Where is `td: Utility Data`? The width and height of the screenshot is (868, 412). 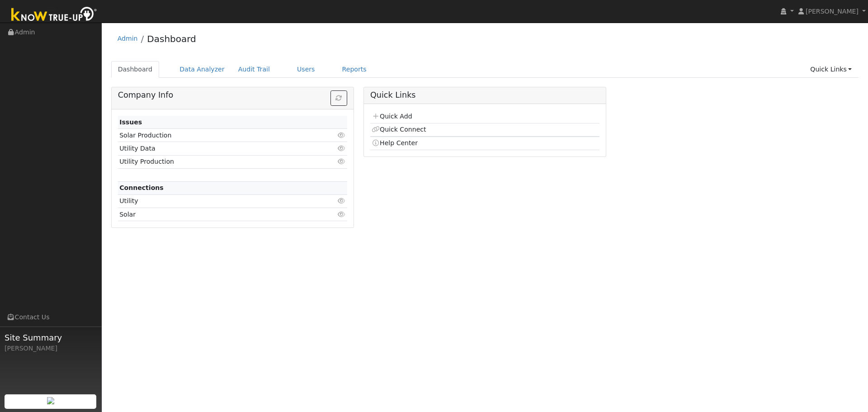
td: Utility Data is located at coordinates (214, 148).